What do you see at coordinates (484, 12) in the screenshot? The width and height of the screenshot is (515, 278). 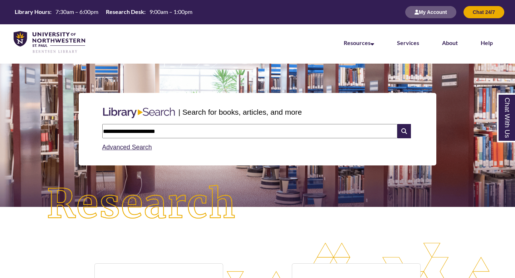 I see `a: Chat 24/7` at bounding box center [484, 12].